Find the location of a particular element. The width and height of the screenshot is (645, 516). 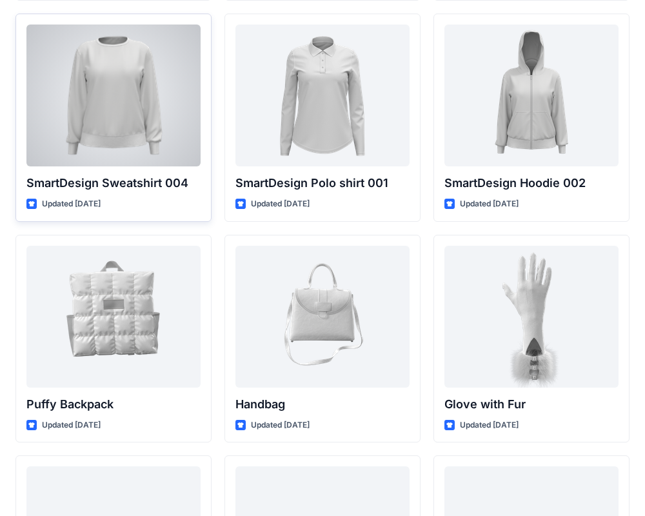

p: SmartDesign Polo shirt 001 is located at coordinates (322, 183).